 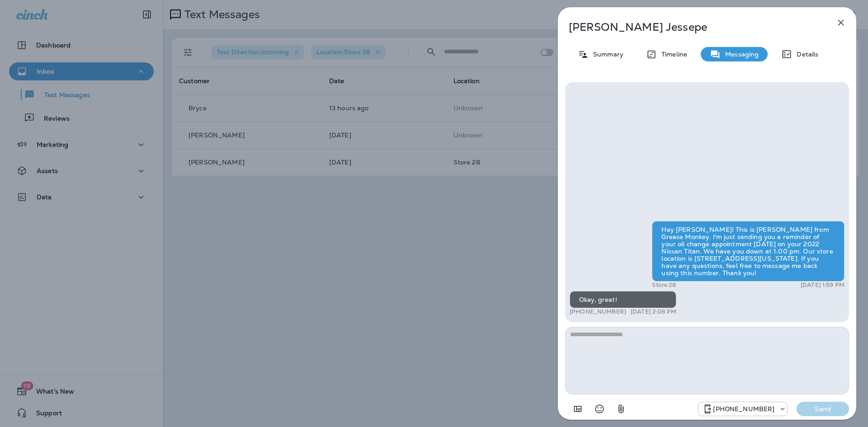 What do you see at coordinates (739, 54) in the screenshot?
I see `p: Messaging` at bounding box center [739, 54].